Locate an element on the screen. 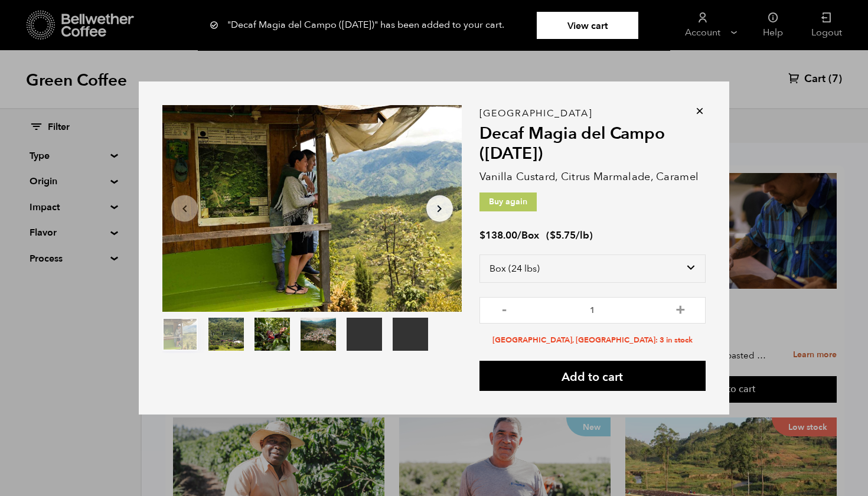 Image resolution: width=868 pixels, height=496 pixels. p: Vanilla Custard, Citrus Marmalade, Caramel is located at coordinates (592, 176).